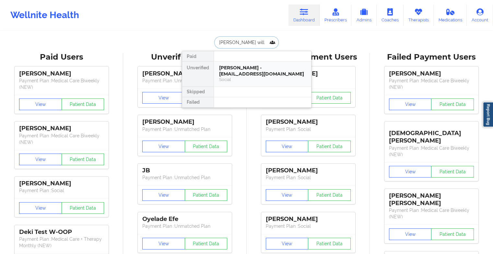  I want to click on a: Coaches, so click(390, 15).